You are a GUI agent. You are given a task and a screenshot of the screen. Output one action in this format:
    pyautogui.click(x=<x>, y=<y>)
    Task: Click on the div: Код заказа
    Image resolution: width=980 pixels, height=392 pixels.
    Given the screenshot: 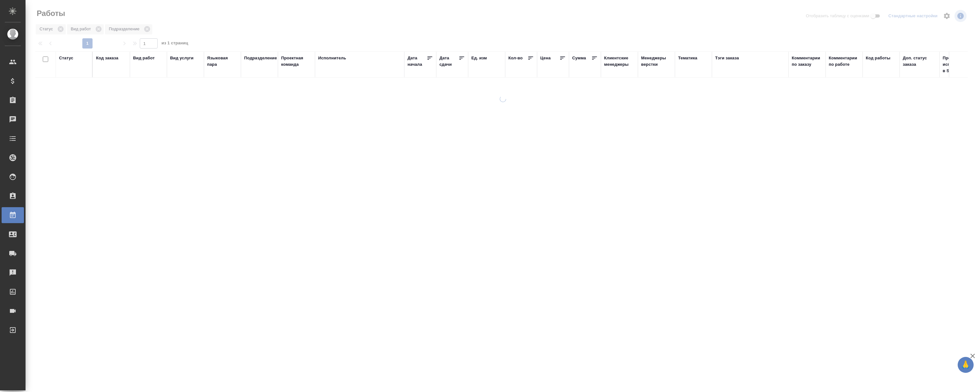 What is the action you would take?
    pyautogui.click(x=107, y=58)
    